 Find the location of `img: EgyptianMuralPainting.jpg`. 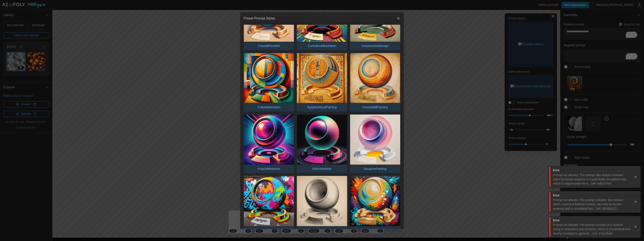

img: EgyptianMuralPainting.jpg is located at coordinates (322, 78).